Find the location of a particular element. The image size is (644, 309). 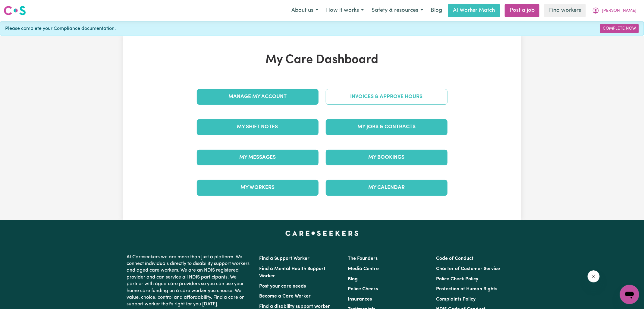

span: Please complete your Compliance documentation. is located at coordinates (60, 29).